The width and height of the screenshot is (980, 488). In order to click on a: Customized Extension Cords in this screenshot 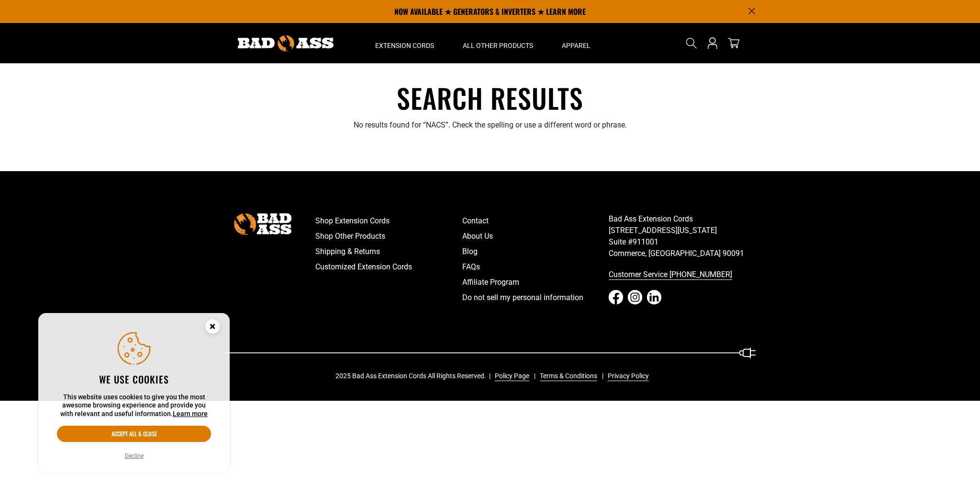, I will do `click(389, 266)`.